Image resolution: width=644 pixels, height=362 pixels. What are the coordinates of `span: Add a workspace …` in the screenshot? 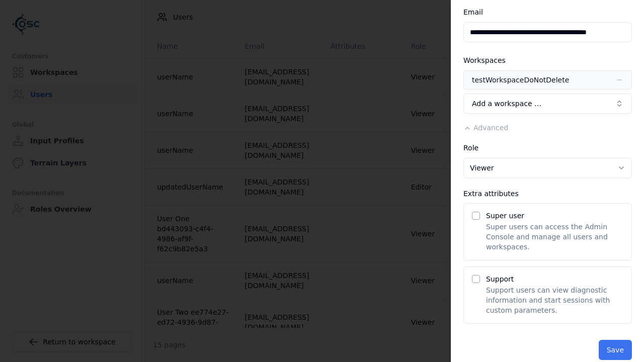 It's located at (507, 103).